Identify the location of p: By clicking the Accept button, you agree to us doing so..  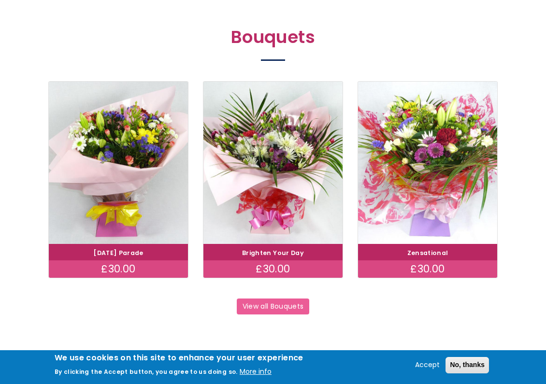
(146, 372).